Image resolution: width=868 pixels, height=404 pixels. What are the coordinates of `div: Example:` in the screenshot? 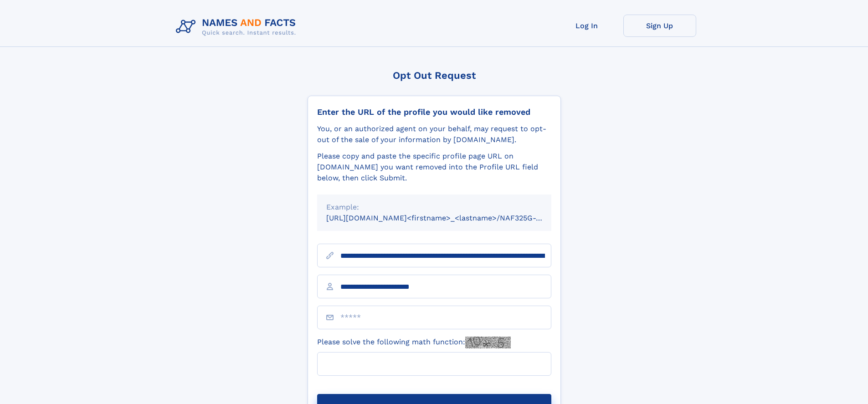 It's located at (434, 208).